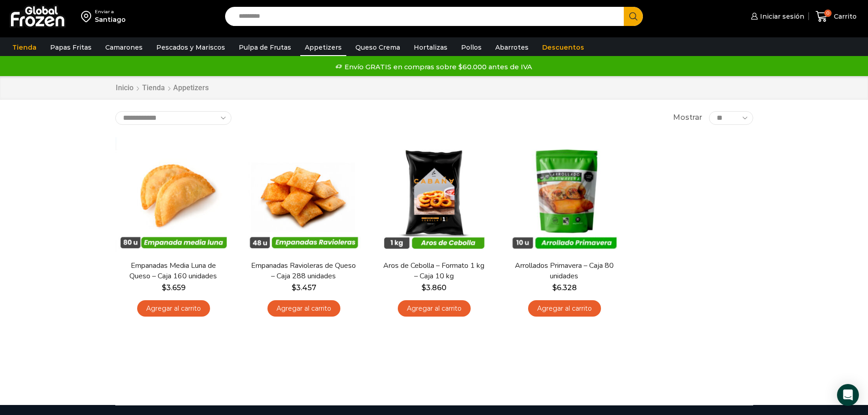  I want to click on a: Empanadas Media Luna de Queso – Caja 160 unidades, so click(173, 271).